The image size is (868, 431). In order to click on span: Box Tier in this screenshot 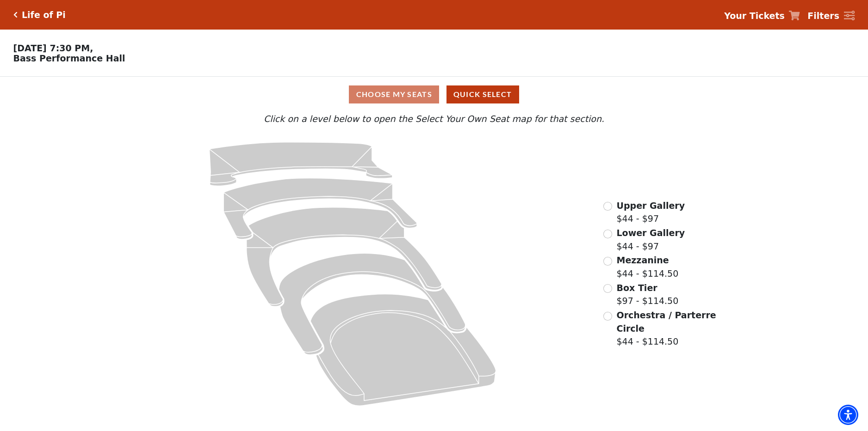, I will do `click(637, 288)`.